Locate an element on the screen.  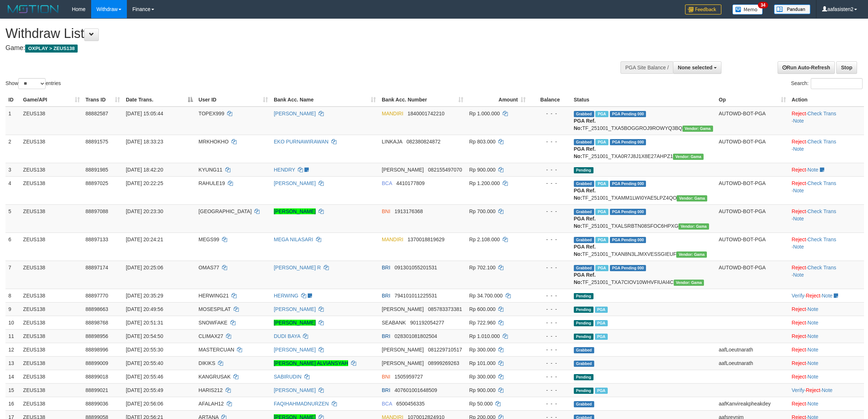
span: Copy 4410177809 to clipboard is located at coordinates (411, 183).